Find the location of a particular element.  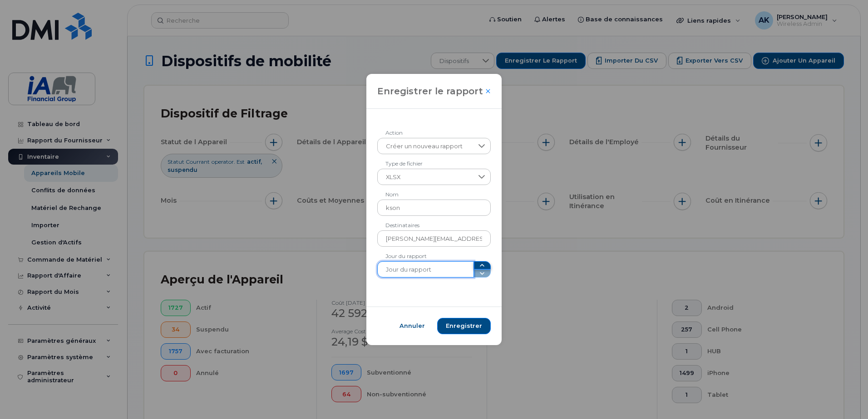

button: Enregistrer is located at coordinates (464, 326).